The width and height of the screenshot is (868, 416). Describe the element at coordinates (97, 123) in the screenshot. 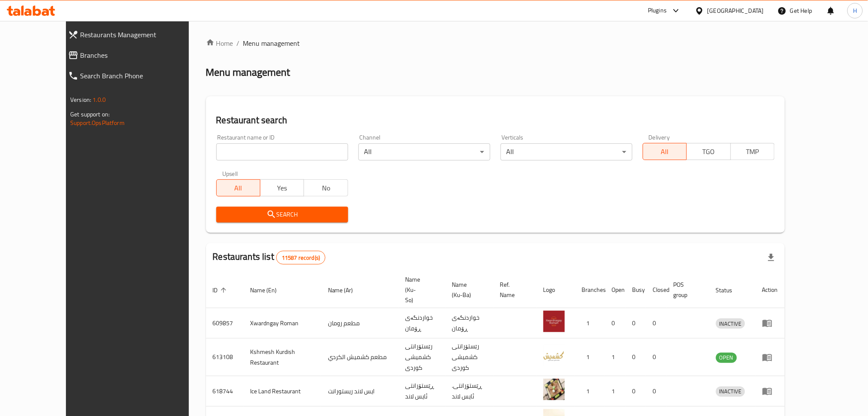

I see `a: Support.OpsPlatform` at that location.